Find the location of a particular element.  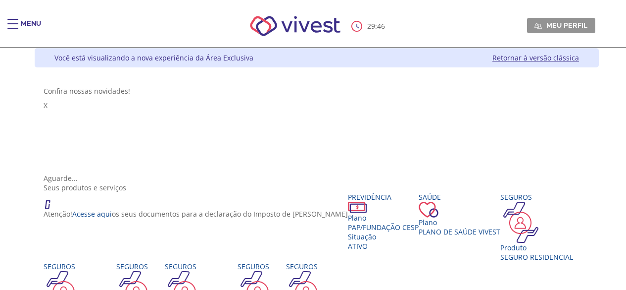

a: Retornar à versão clássica is located at coordinates (535, 57).